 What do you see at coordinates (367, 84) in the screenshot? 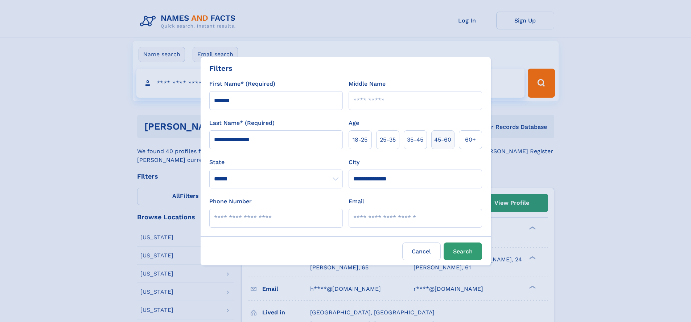
I see `label: Middle Name` at bounding box center [367, 84].